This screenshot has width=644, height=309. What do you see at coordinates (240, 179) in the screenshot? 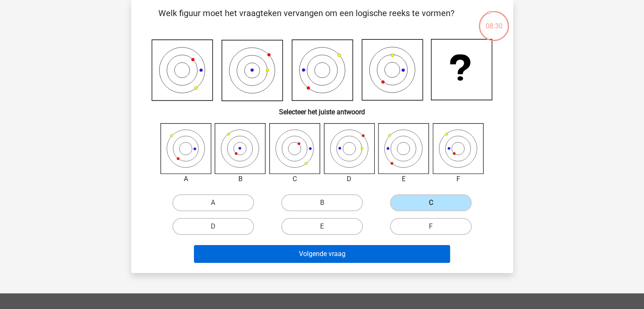
I see `div: B` at bounding box center [240, 179].